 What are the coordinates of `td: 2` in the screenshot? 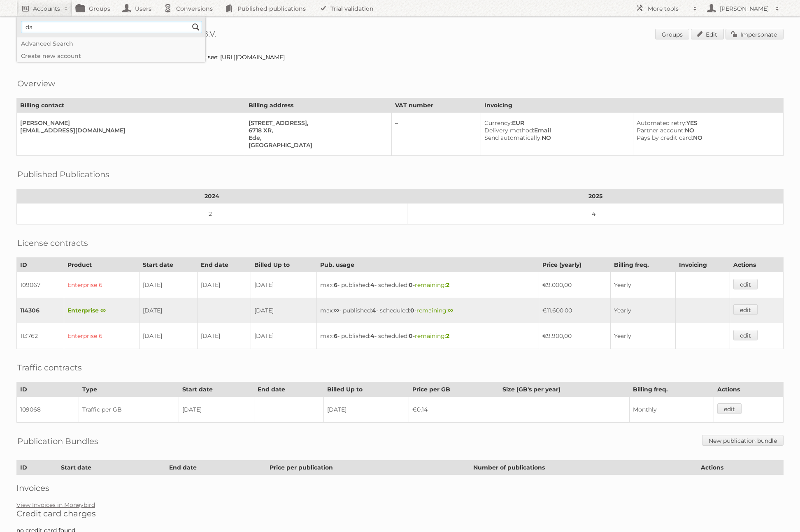 It's located at (212, 214).